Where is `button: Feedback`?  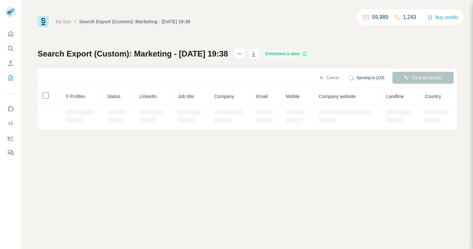 button: Feedback is located at coordinates (11, 153).